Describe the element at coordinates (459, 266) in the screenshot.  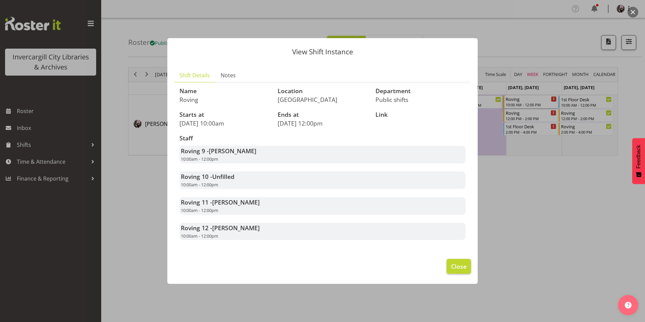
I see `span: Close` at that location.